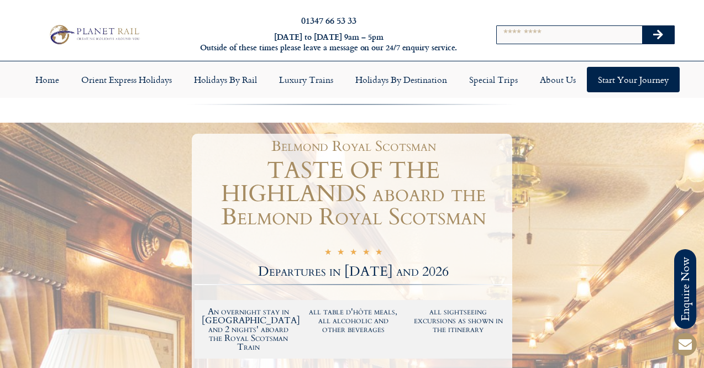 The height and width of the screenshot is (368, 704). What do you see at coordinates (127, 80) in the screenshot?
I see `a: Orient Express Holidays` at bounding box center [127, 80].